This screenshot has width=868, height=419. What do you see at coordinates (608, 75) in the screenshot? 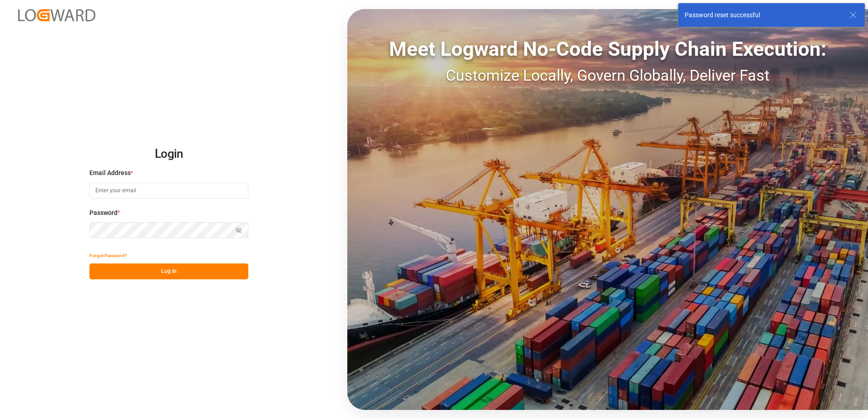
I see `div: Customize Locally, Govern Globally, Deliver Fast` at bounding box center [608, 75].